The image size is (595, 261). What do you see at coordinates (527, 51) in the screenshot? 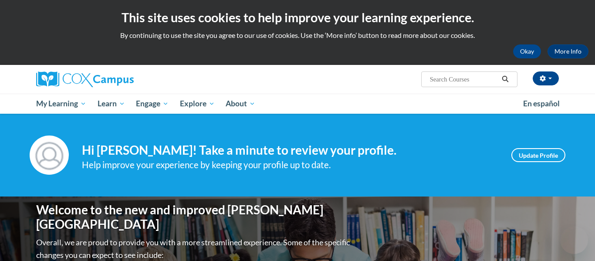
I see `button: Okay` at bounding box center [527, 51].